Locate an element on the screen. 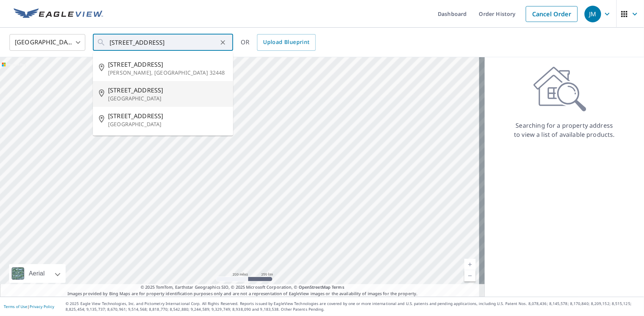  a: Terms is located at coordinates (338, 287).